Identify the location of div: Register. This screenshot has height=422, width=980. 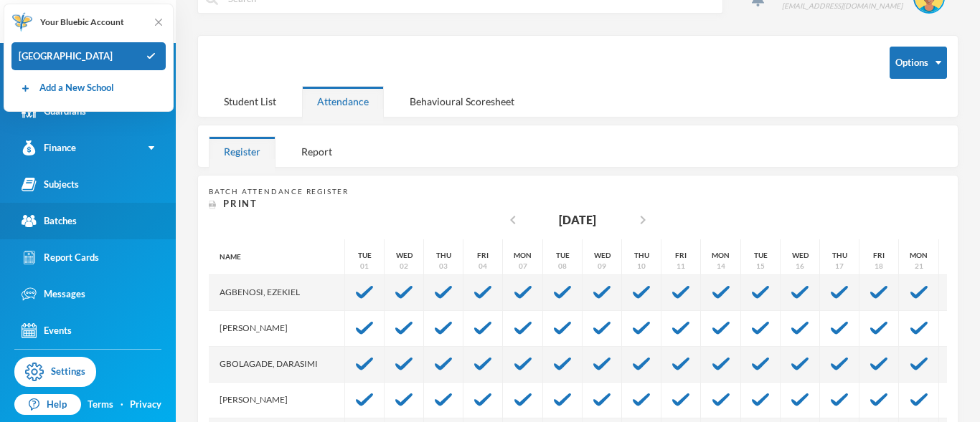
(242, 151).